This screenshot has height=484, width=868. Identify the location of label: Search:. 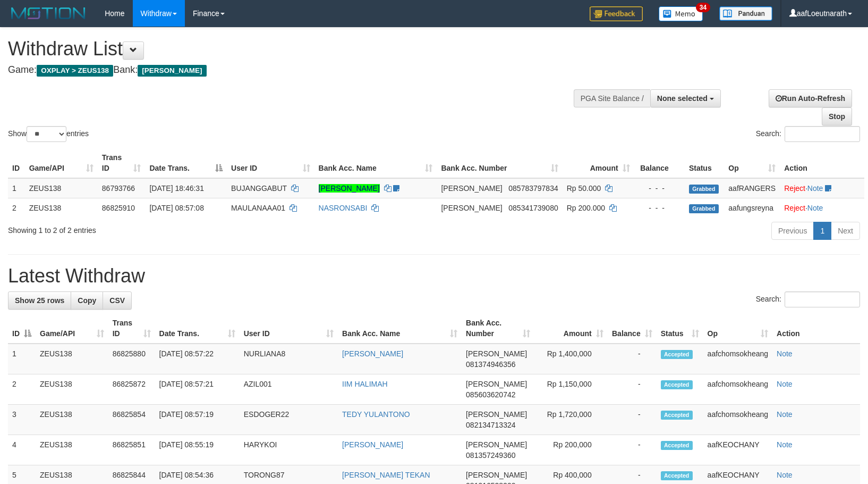
(808, 299).